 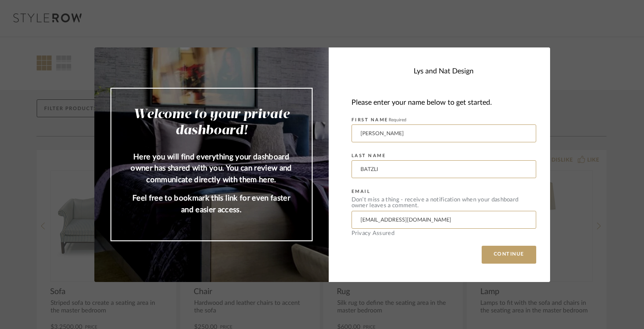 What do you see at coordinates (361, 192) in the screenshot?
I see `label: EMAIL` at bounding box center [361, 192].